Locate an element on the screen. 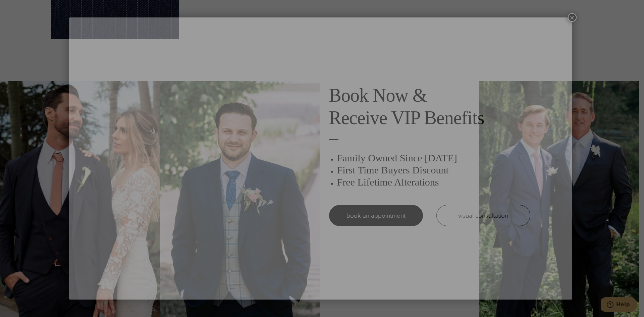 Image resolution: width=644 pixels, height=317 pixels. h3: Free Lifetime Alterations is located at coordinates (434, 182).